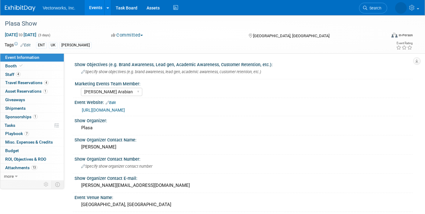  What do you see at coordinates (53, 45) in the screenshot?
I see `div: UK` at bounding box center [53, 45].